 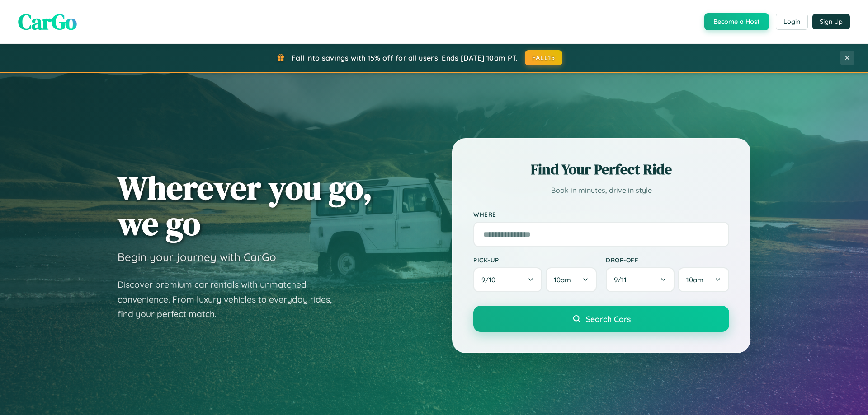 I want to click on p: Book in minutes, drive in style, so click(x=601, y=190).